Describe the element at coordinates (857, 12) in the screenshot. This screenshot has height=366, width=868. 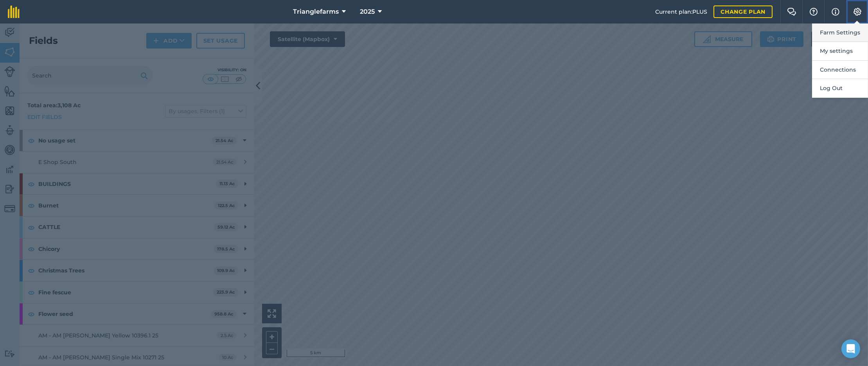
I see `img: A cog icon` at that location.